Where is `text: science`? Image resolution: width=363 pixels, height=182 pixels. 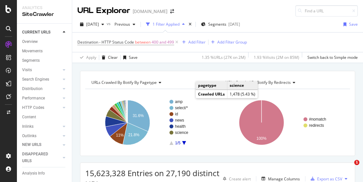 text: science is located at coordinates (182, 133).